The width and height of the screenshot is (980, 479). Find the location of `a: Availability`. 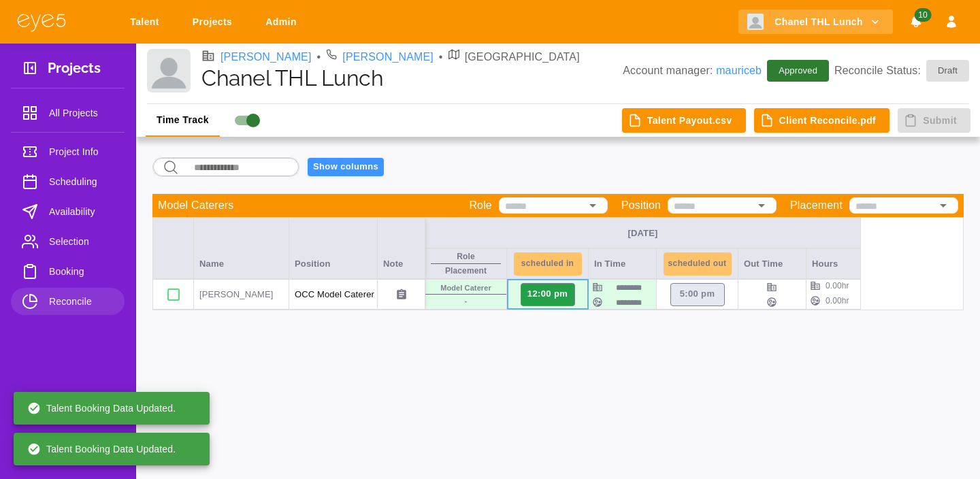

a: Availability is located at coordinates (67, 211).